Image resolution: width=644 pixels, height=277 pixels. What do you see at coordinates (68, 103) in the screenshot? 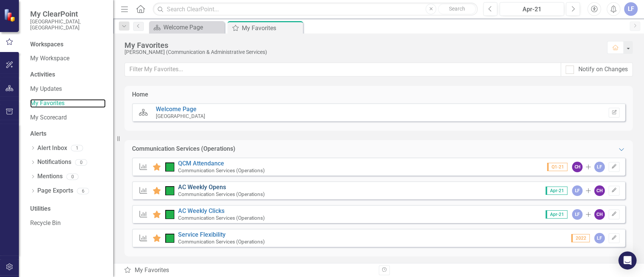
I see `a: My Favorites` at bounding box center [68, 103].